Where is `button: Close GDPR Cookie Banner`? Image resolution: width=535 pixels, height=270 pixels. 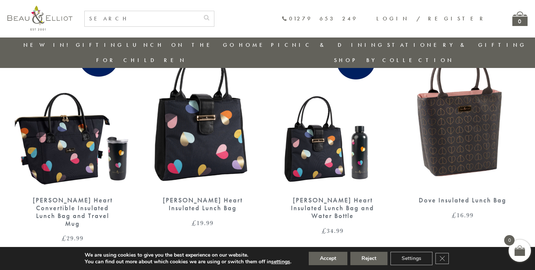
button: Close GDPR Cookie Banner is located at coordinates (442, 259).